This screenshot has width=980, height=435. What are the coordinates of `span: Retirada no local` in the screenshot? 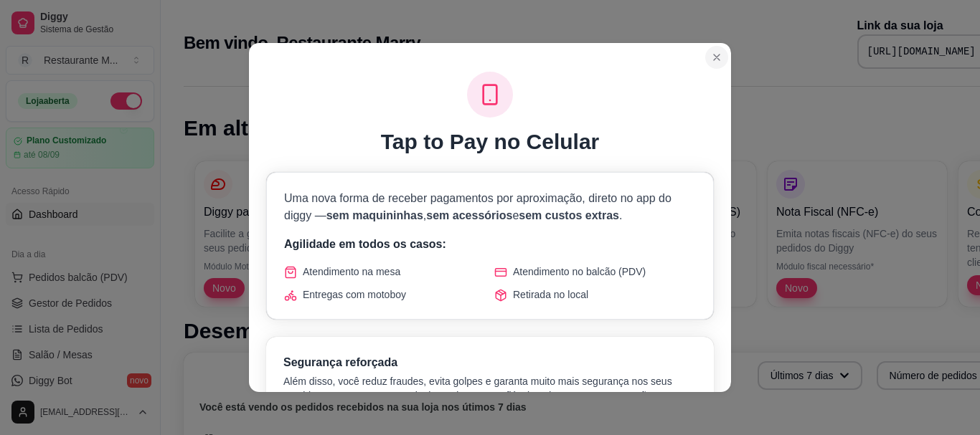 It's located at (550, 295).